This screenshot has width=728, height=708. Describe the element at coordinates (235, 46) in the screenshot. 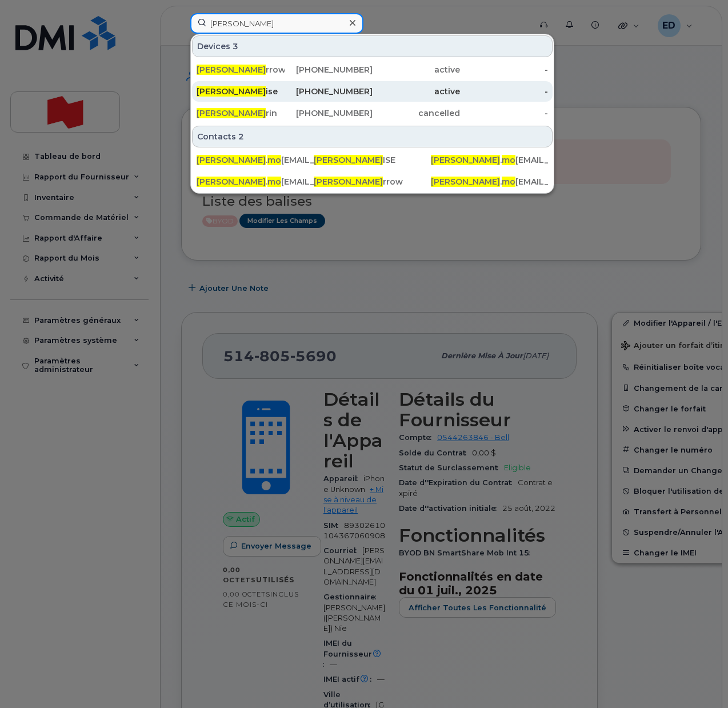

I see `span: 3` at that location.